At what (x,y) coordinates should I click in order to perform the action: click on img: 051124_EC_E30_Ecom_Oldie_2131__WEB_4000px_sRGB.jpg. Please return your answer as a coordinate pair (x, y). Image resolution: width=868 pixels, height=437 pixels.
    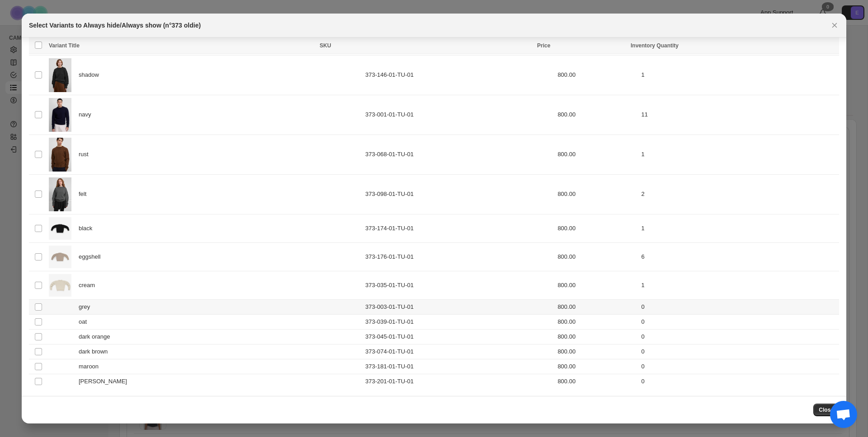
    Looking at the image, I should click on (60, 75).